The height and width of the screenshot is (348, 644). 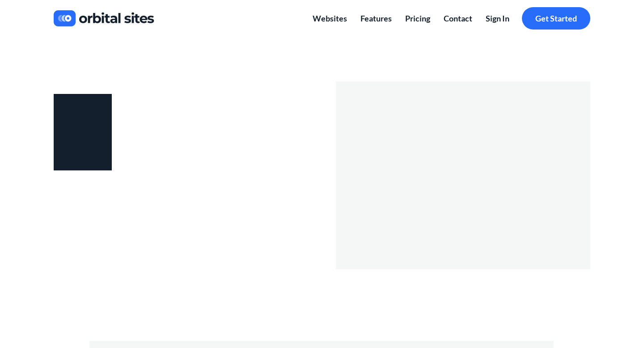 What do you see at coordinates (458, 18) in the screenshot?
I see `span: Contact` at bounding box center [458, 18].